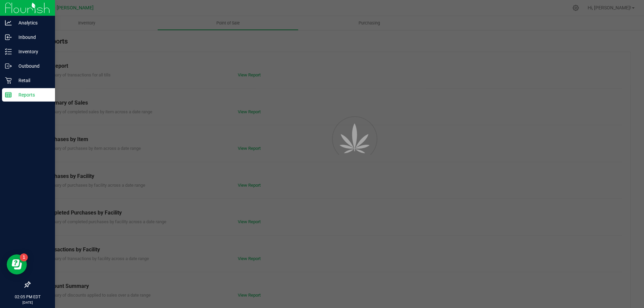 The height and width of the screenshot is (308, 644). Describe the element at coordinates (9, 66) in the screenshot. I see `inline-svg: Outbound` at that location.